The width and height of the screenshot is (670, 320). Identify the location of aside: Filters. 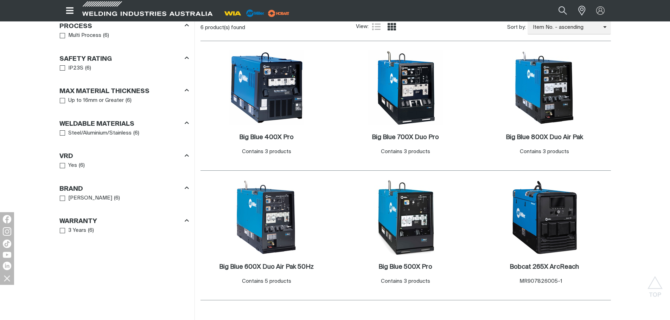
(124, 127).